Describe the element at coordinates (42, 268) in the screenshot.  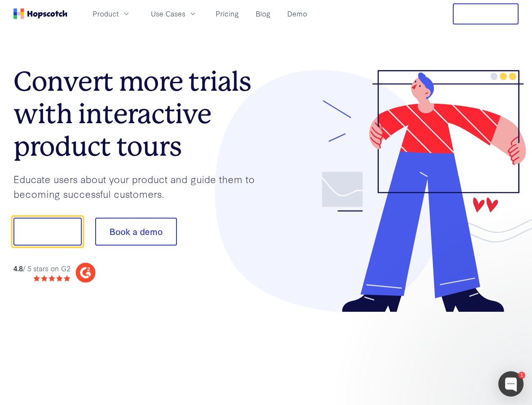
I see `div: / 5 stars on G2` at that location.